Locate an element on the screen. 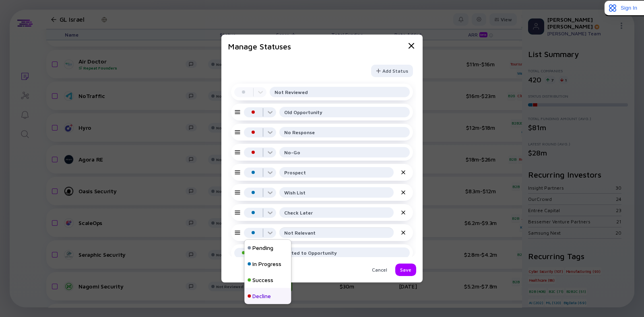  div: In Progress is located at coordinates (267, 264).